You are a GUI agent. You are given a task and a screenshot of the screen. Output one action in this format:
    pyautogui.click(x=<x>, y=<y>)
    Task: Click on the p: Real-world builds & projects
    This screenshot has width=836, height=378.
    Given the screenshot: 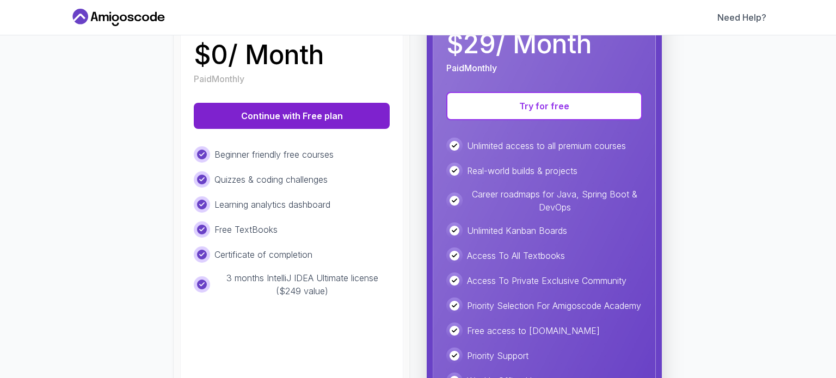 What is the action you would take?
    pyautogui.click(x=522, y=171)
    